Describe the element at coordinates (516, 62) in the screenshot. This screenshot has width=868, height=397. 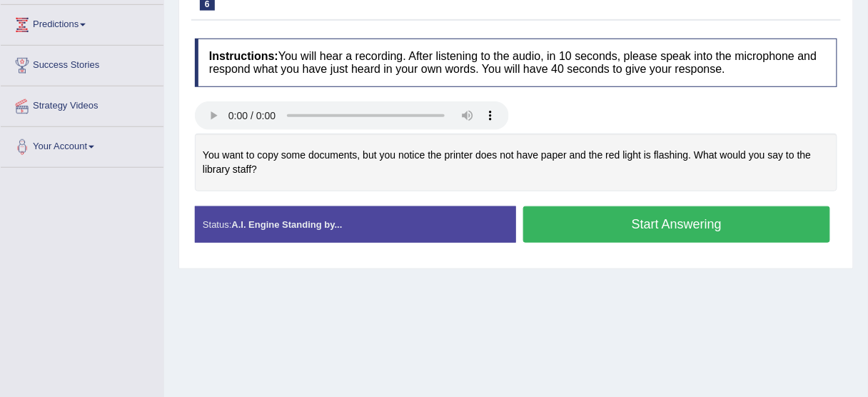
I see `h4: You will hear a recording. After listening to the audio, in 10 seconds, please speak into the mic...` at that location.